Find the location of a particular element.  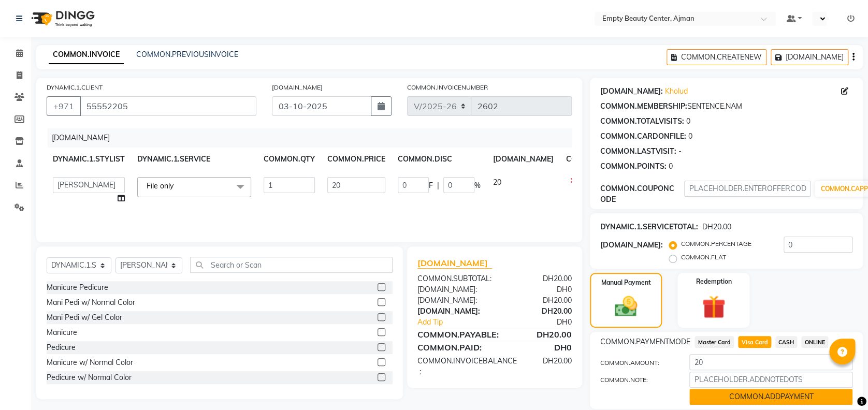

div: Mani Pedi w/ Gel Color is located at coordinates (84, 317).